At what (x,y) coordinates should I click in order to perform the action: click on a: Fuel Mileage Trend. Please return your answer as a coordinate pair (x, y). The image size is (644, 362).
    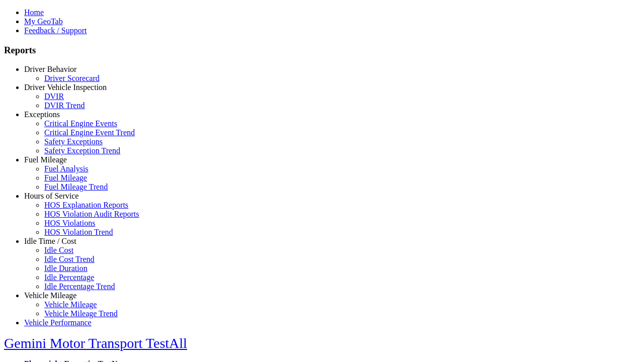
    Looking at the image, I should click on (76, 187).